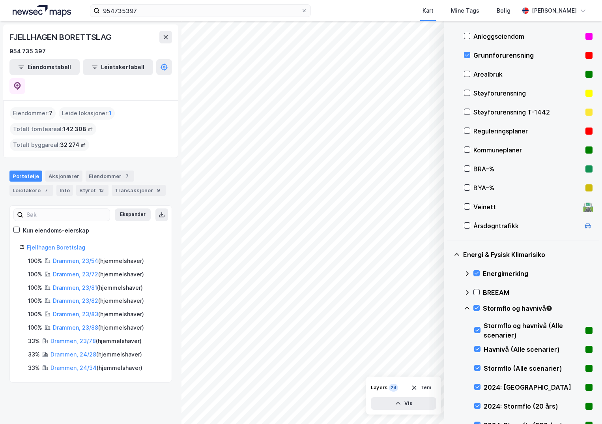  Describe the element at coordinates (528, 74) in the screenshot. I see `div: Arealbruk` at that location.